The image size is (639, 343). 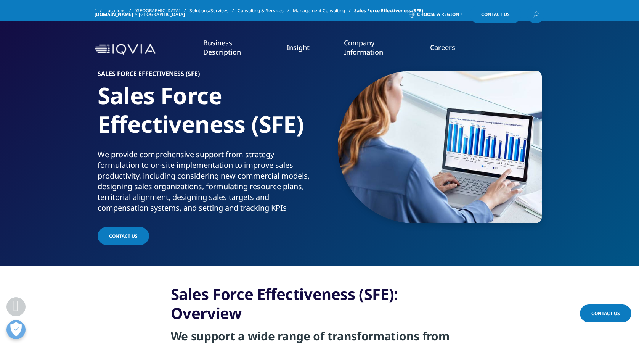 I want to click on h3: Sales Force Effectiveness (SFE): Overview, so click(x=320, y=306).